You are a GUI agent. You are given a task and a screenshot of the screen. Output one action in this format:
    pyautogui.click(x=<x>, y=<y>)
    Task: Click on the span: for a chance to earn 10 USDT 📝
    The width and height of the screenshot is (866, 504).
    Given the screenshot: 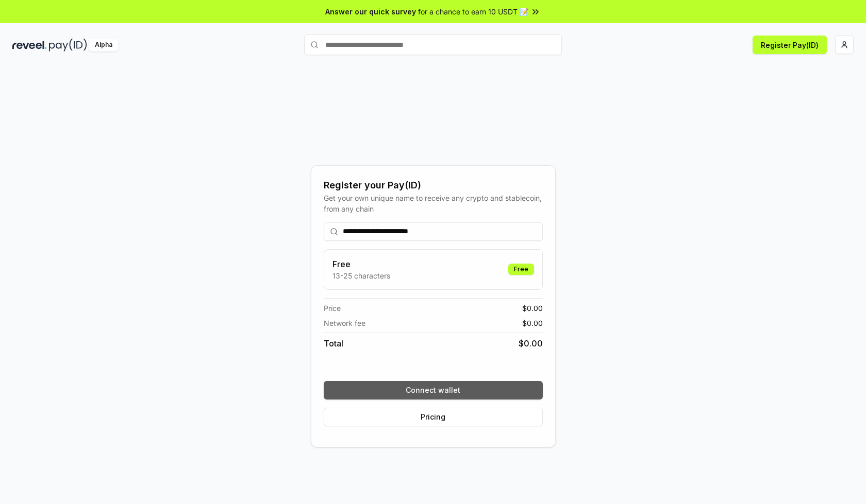 What is the action you would take?
    pyautogui.click(x=473, y=12)
    